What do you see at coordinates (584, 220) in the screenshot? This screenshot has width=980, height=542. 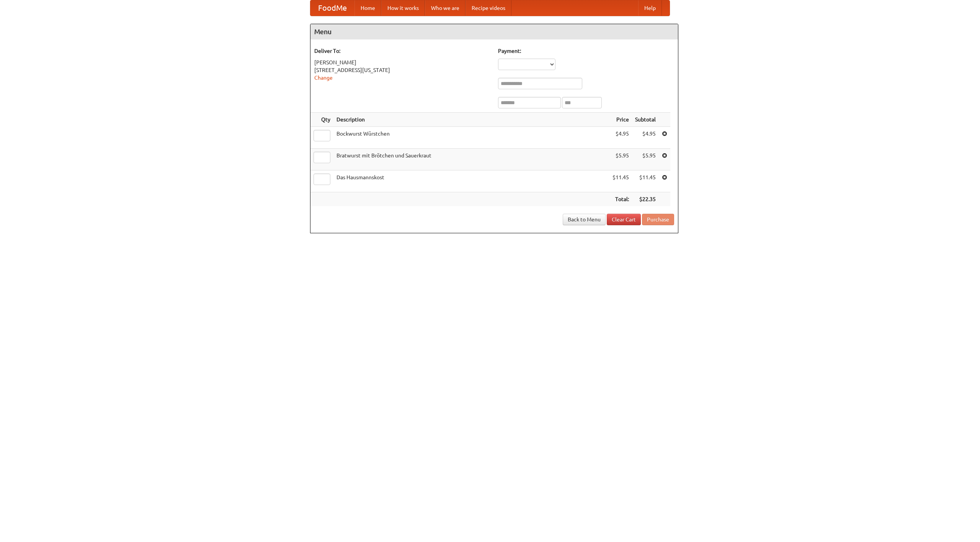 I see `a: Back to Menu` at bounding box center [584, 220].